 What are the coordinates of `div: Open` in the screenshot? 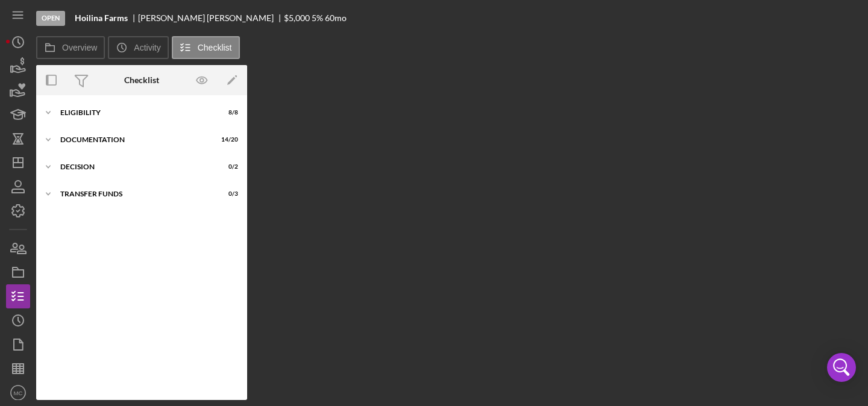 It's located at (51, 18).